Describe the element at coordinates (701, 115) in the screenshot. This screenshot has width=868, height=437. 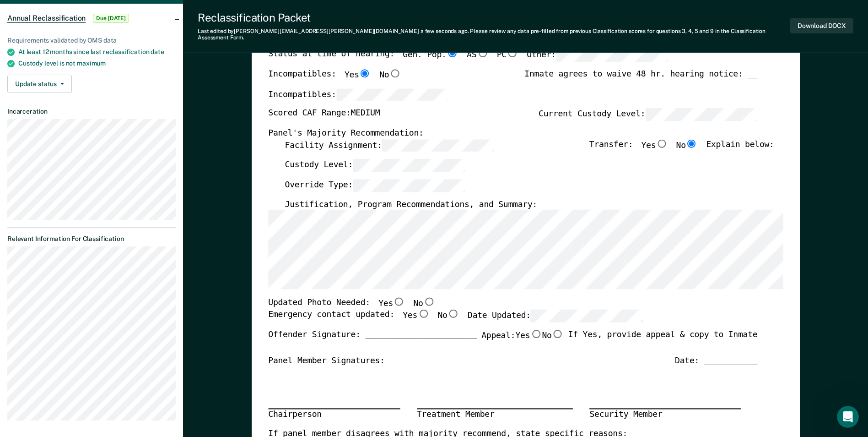
I see `input: Current Custody Level:` at that location.